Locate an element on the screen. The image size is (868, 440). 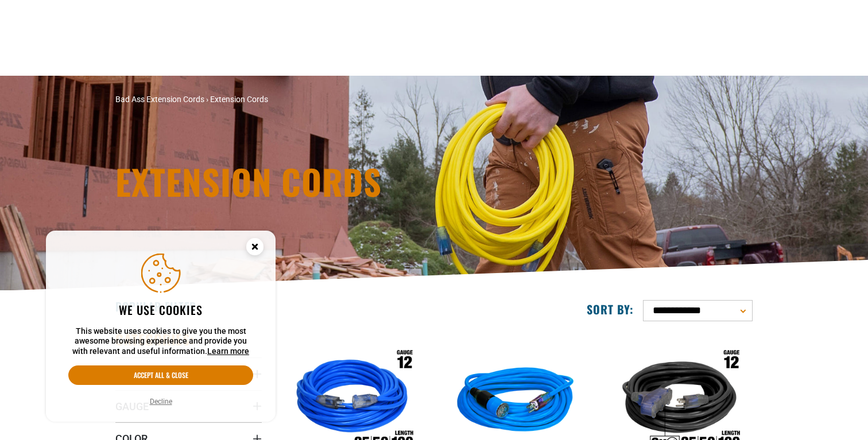
p: This website uses cookies to give you the most awesome browsing experience and provide you with r... is located at coordinates (161, 341).